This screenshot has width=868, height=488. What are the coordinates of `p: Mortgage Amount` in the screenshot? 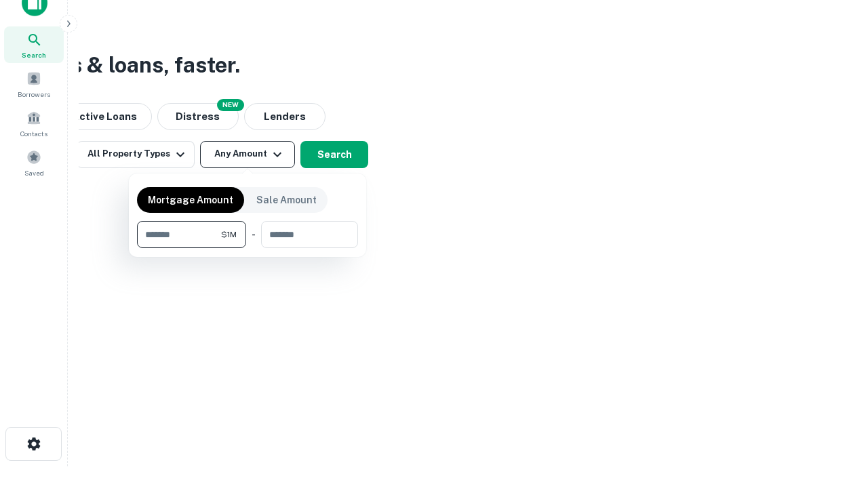 It's located at (190, 200).